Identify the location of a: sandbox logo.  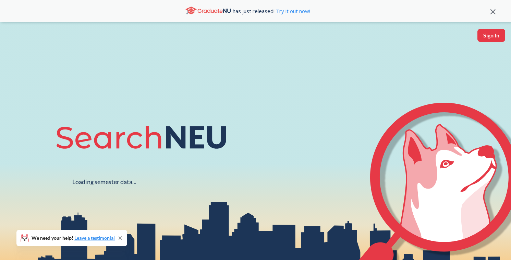
(15, 40).